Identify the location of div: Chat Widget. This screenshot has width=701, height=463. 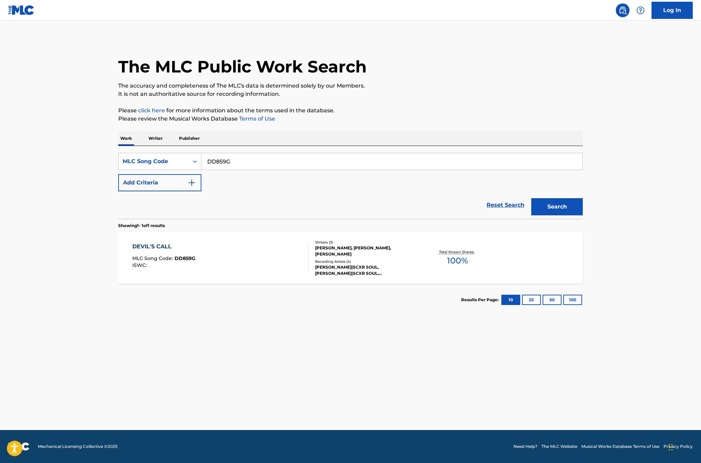
(684, 447).